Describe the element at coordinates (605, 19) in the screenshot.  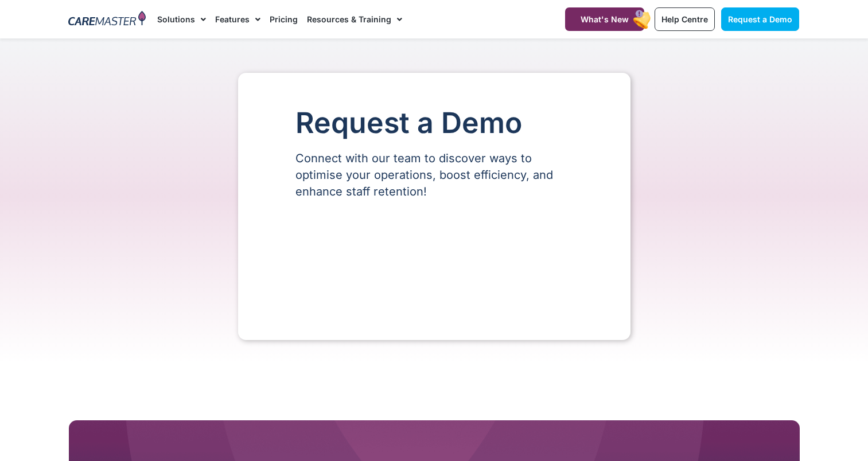
I see `a: What's New` at that location.